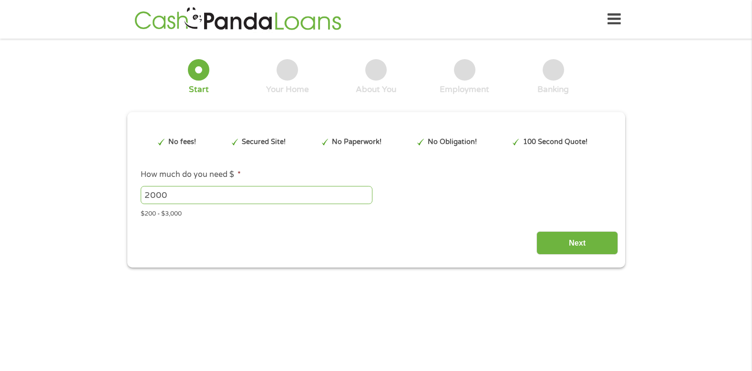 This screenshot has width=752, height=371. Describe the element at coordinates (452, 142) in the screenshot. I see `p: No Obligation!` at that location.